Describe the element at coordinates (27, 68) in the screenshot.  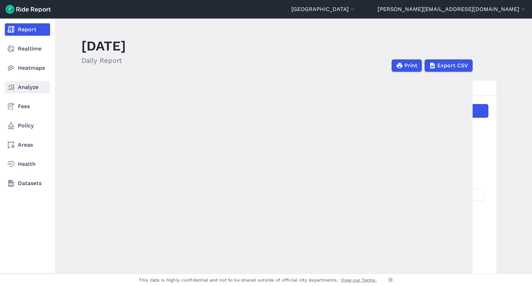
I see `a: Heatmaps` at that location.